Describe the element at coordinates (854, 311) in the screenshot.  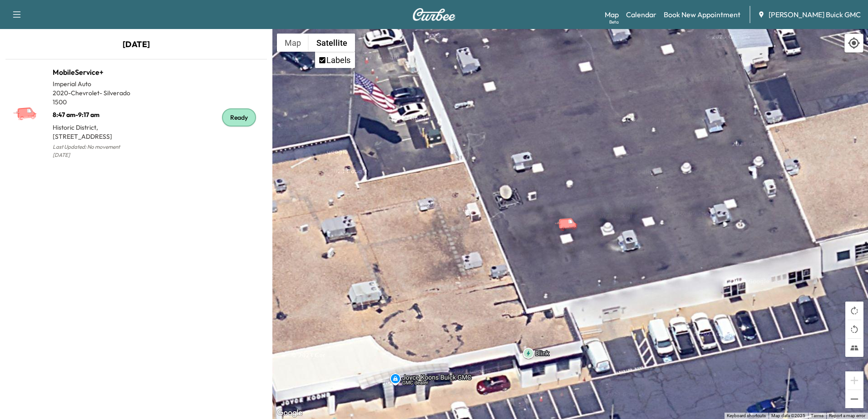
I see `button: Rotate map clockwise` at that location.